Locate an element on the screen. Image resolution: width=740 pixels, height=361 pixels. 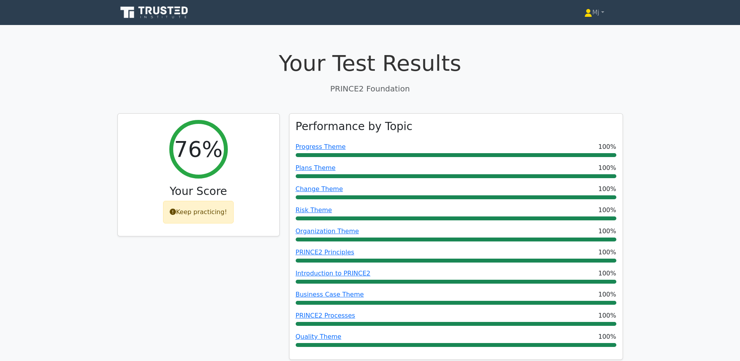
a: PRINCE2 Processes is located at coordinates (325, 315).